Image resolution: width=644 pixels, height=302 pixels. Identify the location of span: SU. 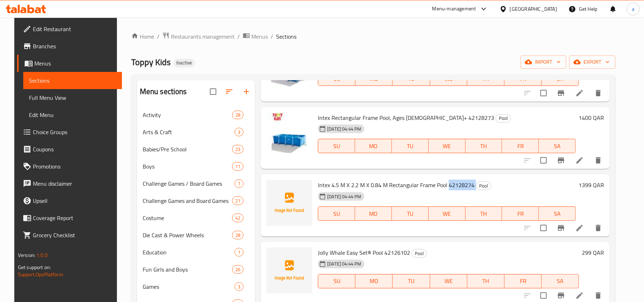
(337, 79).